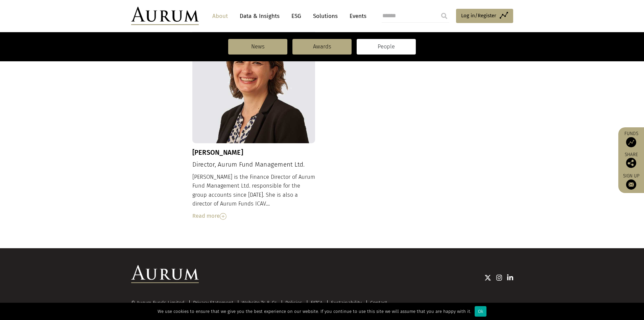 Image resolution: width=644 pixels, height=320 pixels. What do you see at coordinates (322, 47) in the screenshot?
I see `a: Awards` at bounding box center [322, 47].